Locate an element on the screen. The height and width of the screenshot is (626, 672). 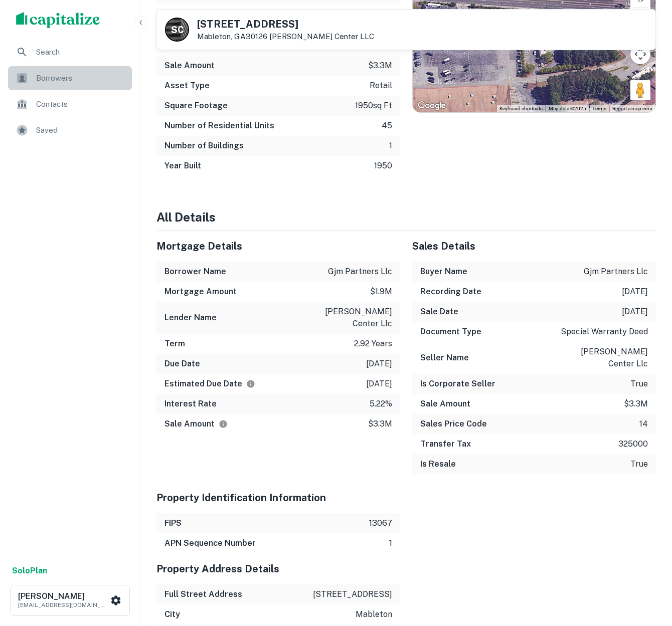
p: retail is located at coordinates (381, 86).